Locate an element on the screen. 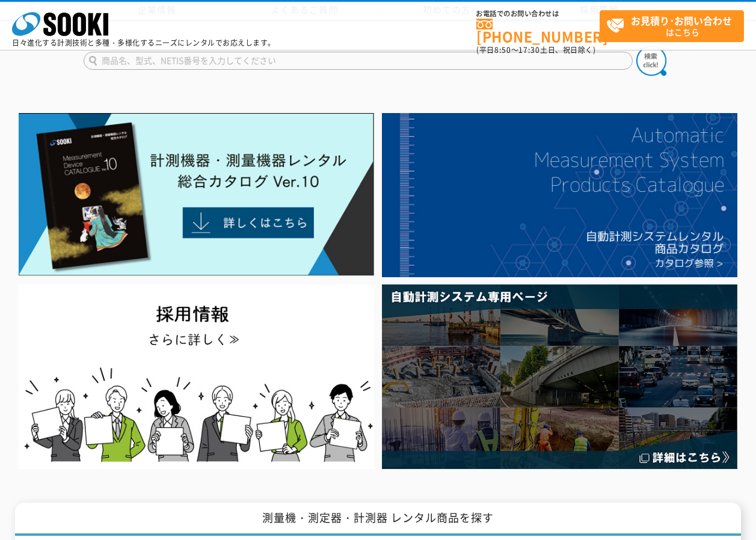 The width and height of the screenshot is (756, 540). span: 17:30 is located at coordinates (529, 50).